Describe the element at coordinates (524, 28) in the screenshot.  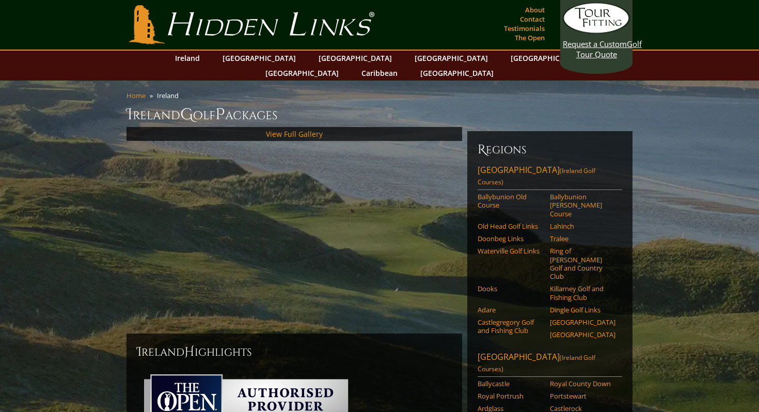
I see `a: Testimonials` at that location.